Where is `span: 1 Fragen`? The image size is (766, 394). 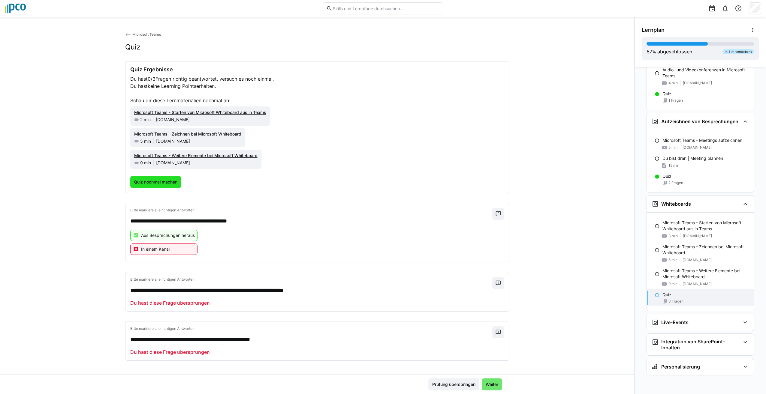 span: 1 Fragen is located at coordinates (675, 101).